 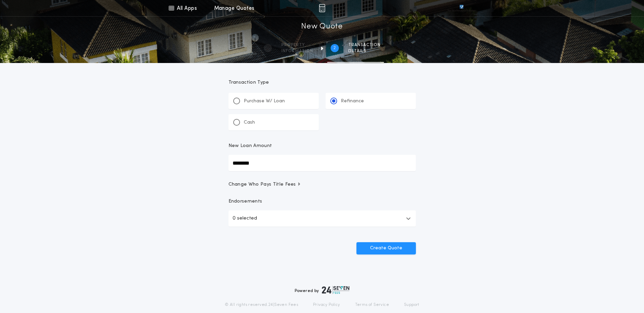 What do you see at coordinates (244, 218) in the screenshot?
I see `p: 0 selected` at bounding box center [244, 218].